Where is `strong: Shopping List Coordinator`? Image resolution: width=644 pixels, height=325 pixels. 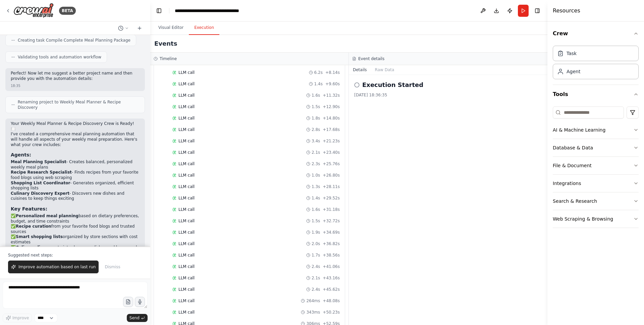 strong: Shopping List Coordinator is located at coordinates (40, 183).